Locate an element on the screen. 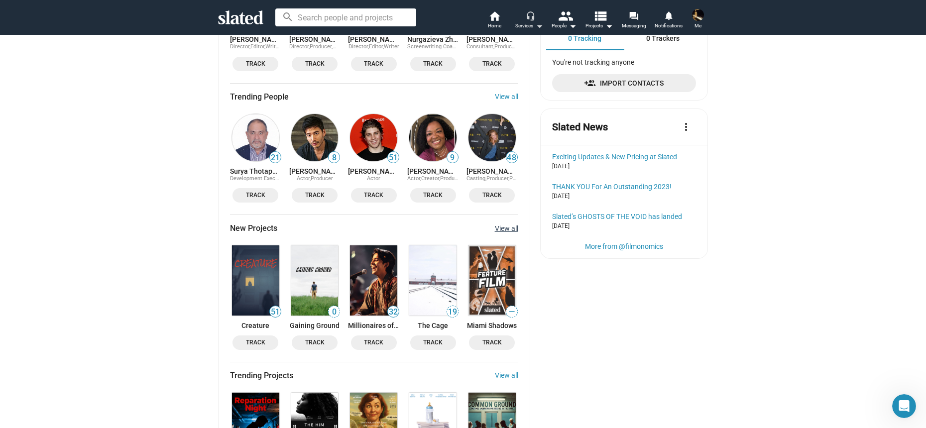  span: Messaging is located at coordinates (633, 26).